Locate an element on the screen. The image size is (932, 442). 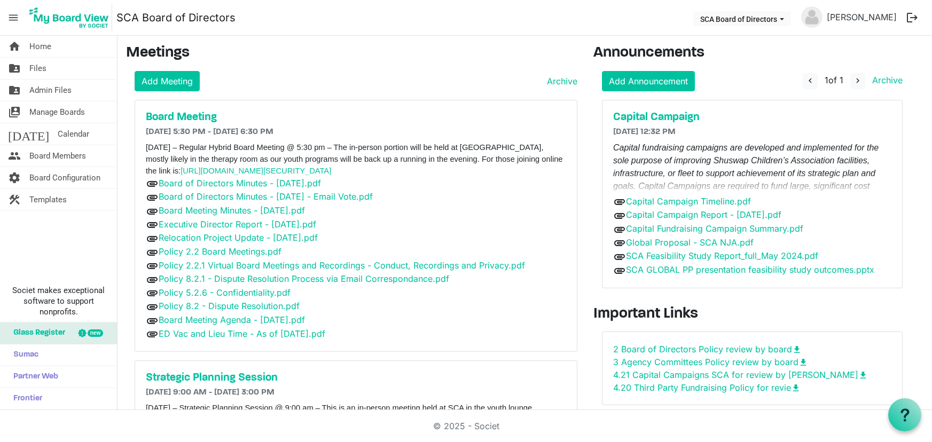
span: Frontier is located at coordinates (25, 399).